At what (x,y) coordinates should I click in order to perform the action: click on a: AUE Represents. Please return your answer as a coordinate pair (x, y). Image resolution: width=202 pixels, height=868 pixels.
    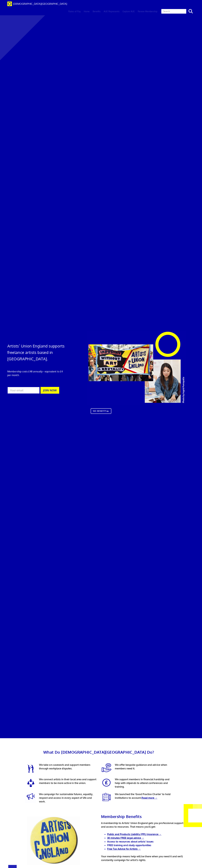
    Looking at the image, I should click on (112, 12).